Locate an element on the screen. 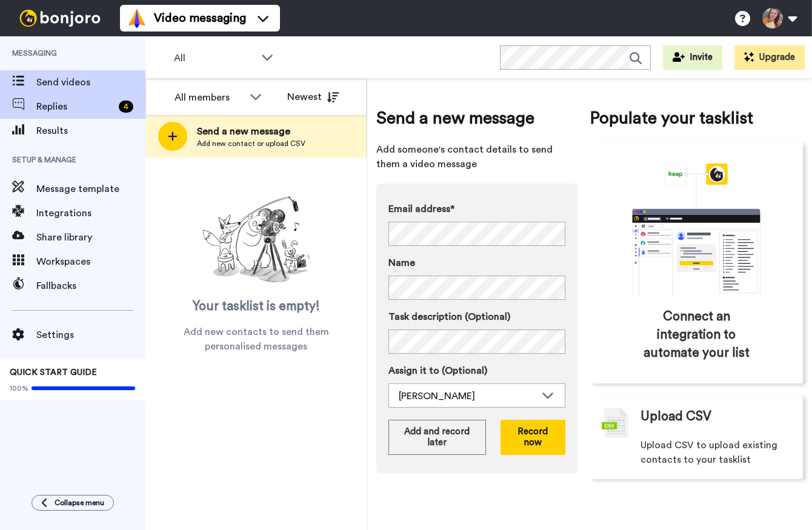  button: Add and record later is located at coordinates (437, 437).